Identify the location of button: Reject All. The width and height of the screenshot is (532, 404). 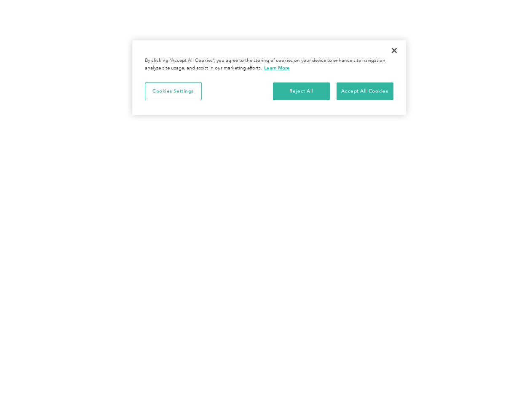
(301, 92).